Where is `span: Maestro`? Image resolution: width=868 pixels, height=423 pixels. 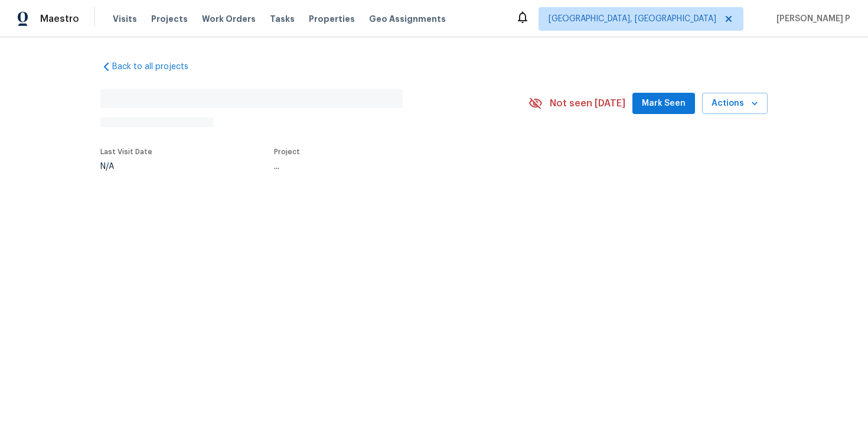
span: Maestro is located at coordinates (60, 19).